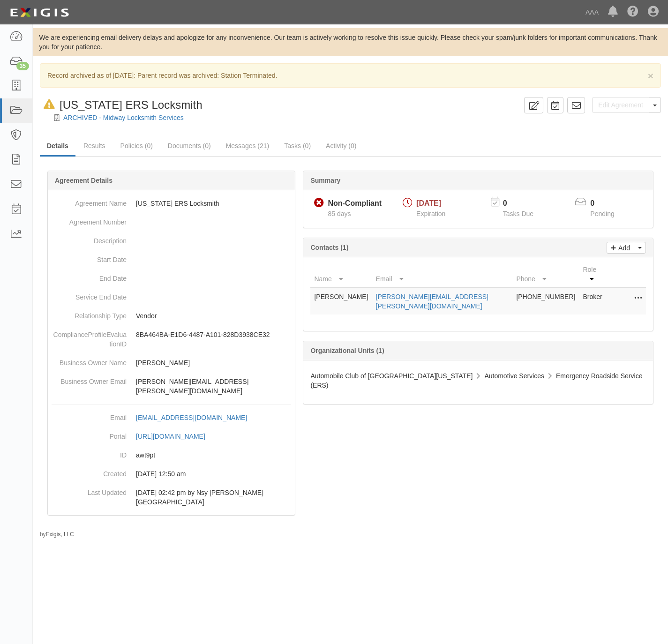 This screenshot has height=644, width=668. What do you see at coordinates (89, 379) in the screenshot?
I see `dt: Business Owner Email` at bounding box center [89, 379].